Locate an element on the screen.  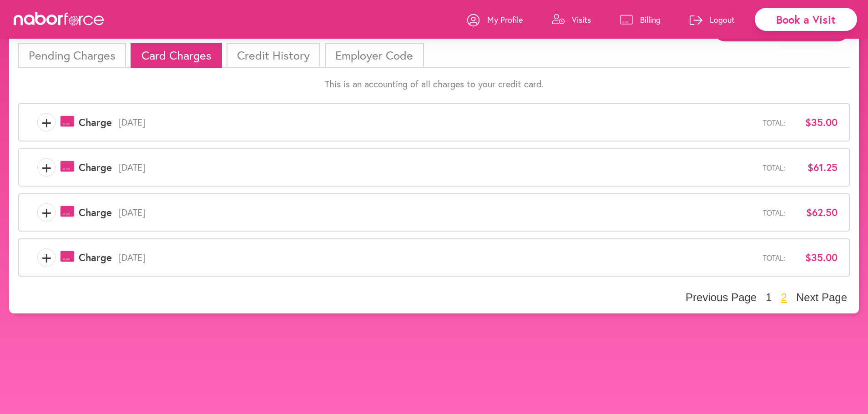
li: Pending Charges is located at coordinates (72, 55).